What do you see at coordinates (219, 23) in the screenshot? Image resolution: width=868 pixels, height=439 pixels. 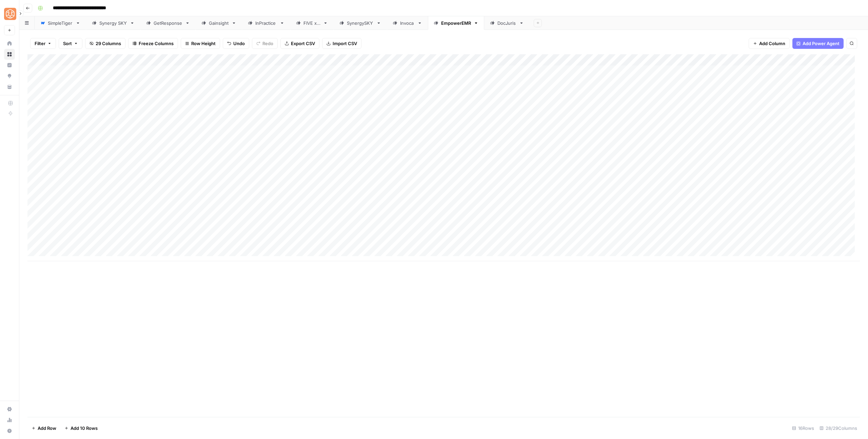 I see `a: Gainsight` at bounding box center [219, 23].